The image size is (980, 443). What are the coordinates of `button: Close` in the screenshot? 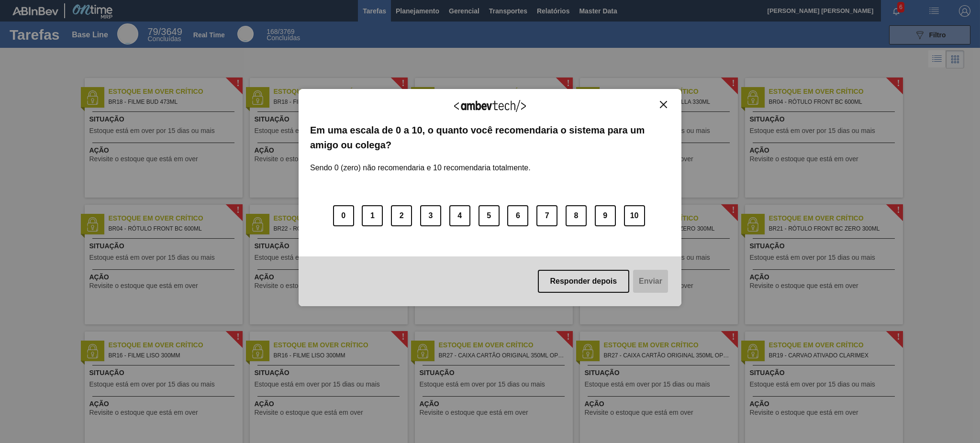 It's located at (663, 105).